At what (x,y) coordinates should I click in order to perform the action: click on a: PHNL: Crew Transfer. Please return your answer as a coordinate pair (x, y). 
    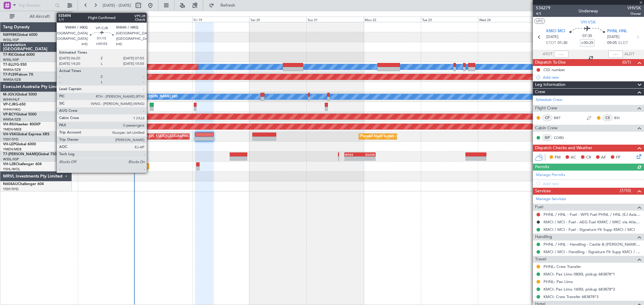
    Looking at the image, I should click on (562, 266).